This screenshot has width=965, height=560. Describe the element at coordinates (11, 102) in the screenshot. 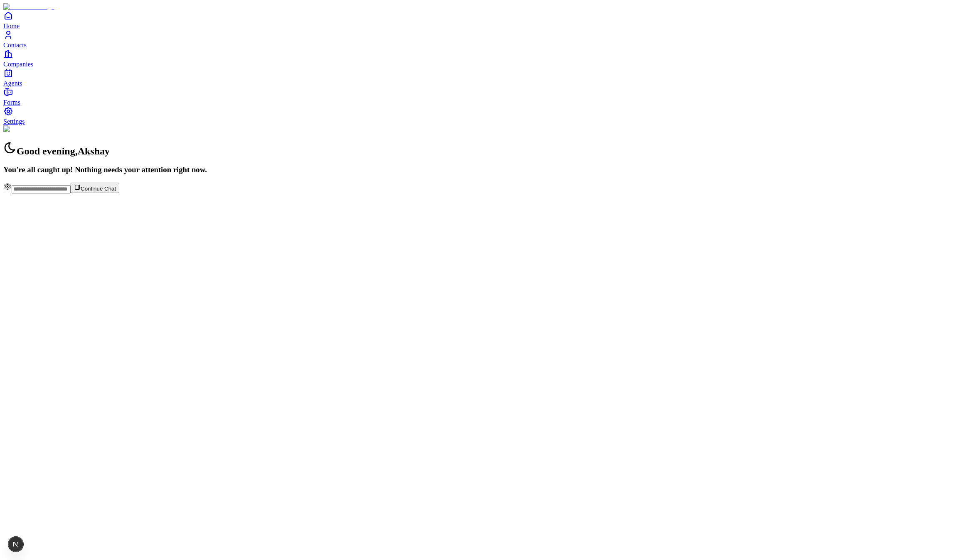

I see `span: Forms` at that location.